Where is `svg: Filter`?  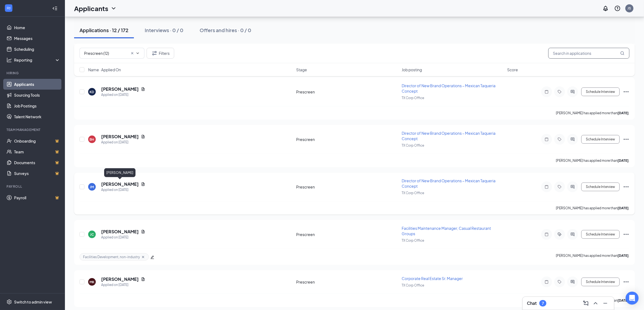
svg: Filter is located at coordinates (155, 53).